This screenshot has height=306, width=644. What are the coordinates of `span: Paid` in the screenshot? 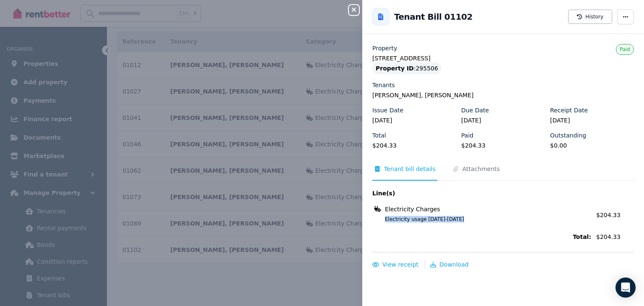 It's located at (625, 49).